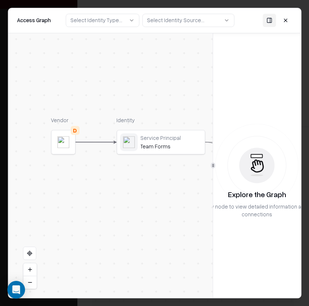  I want to click on button: Select Identity Source..., so click(188, 20).